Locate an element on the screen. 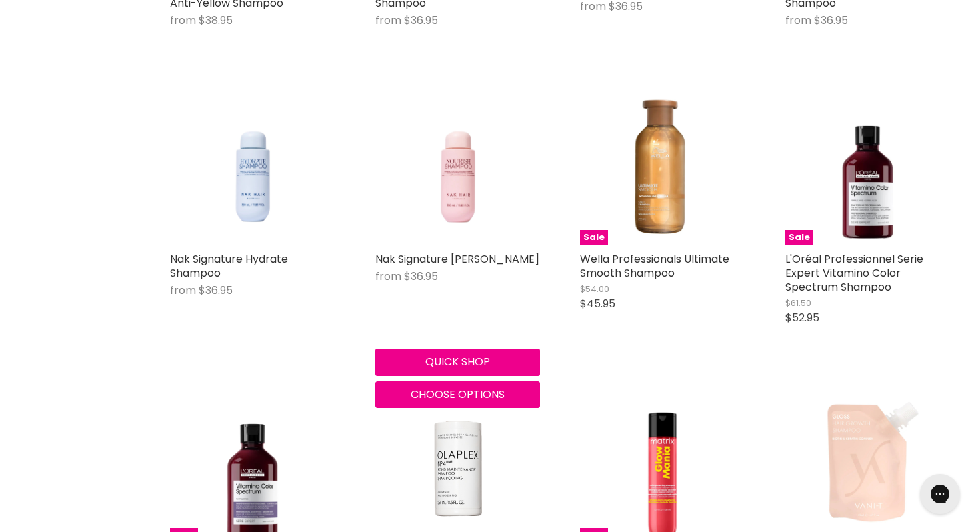 This screenshot has height=532, width=980. img: L'Oréal Professionnel Serie Expert Vitamino Color Spectrum Shampoo is located at coordinates (868, 163).